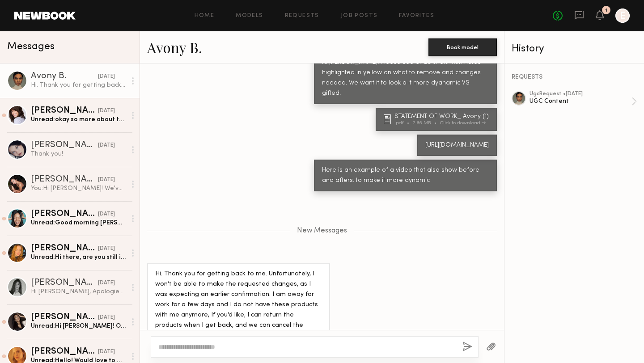  Describe the element at coordinates (463, 123) in the screenshot. I see `div: Click to download` at that location.